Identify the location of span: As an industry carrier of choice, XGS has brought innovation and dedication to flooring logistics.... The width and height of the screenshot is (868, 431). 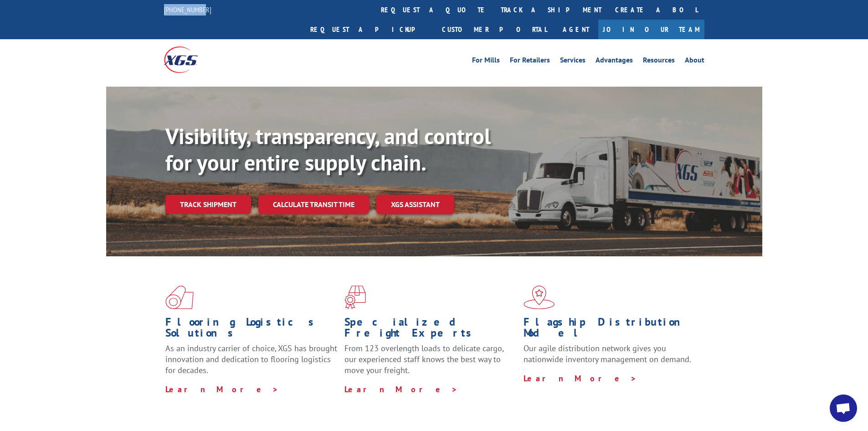
(251, 359).